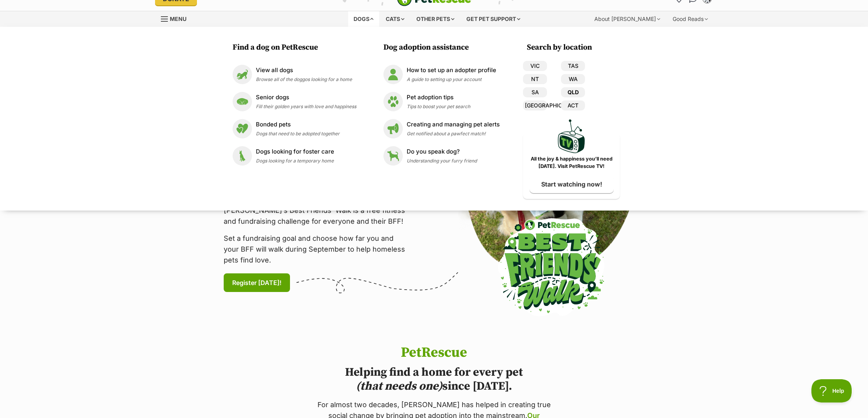 The height and width of the screenshot is (418, 868). I want to click on p: Do you speak dog?, so click(442, 151).